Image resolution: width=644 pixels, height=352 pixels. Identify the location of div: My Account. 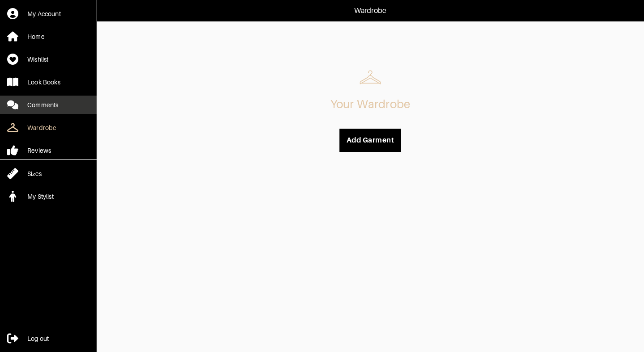
(44, 14).